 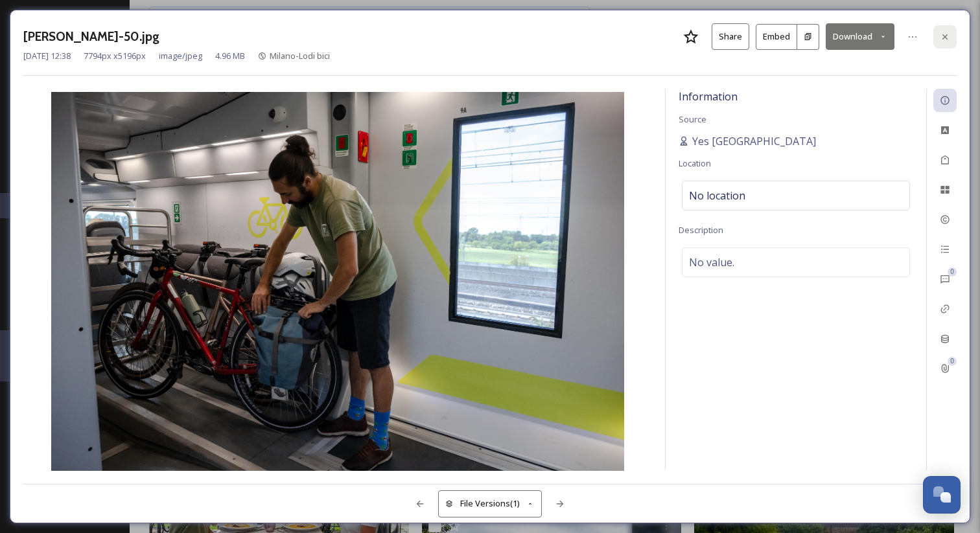 What do you see at coordinates (708, 96) in the screenshot?
I see `span: Information` at bounding box center [708, 96].